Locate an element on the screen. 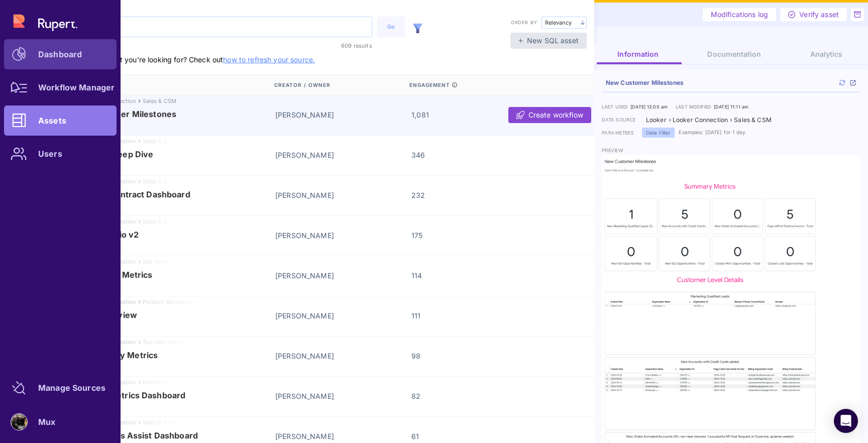 This screenshot has height=443, width=868. span: open_in_new is located at coordinates (853, 83).